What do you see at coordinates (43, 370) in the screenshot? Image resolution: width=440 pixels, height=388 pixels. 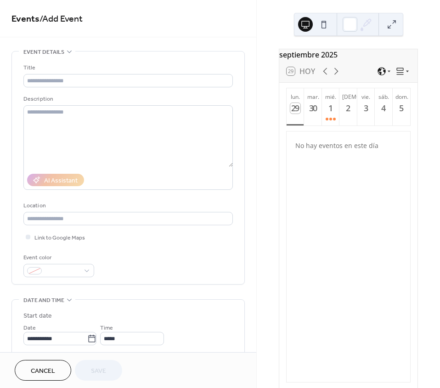 I see `a: Cancel` at bounding box center [43, 370].